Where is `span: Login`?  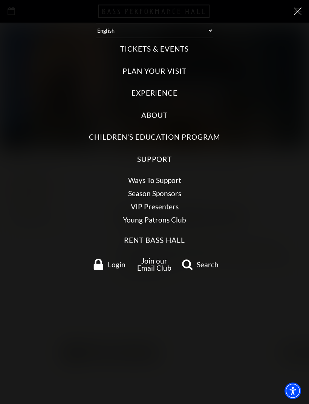 span: Login is located at coordinates (116, 264).